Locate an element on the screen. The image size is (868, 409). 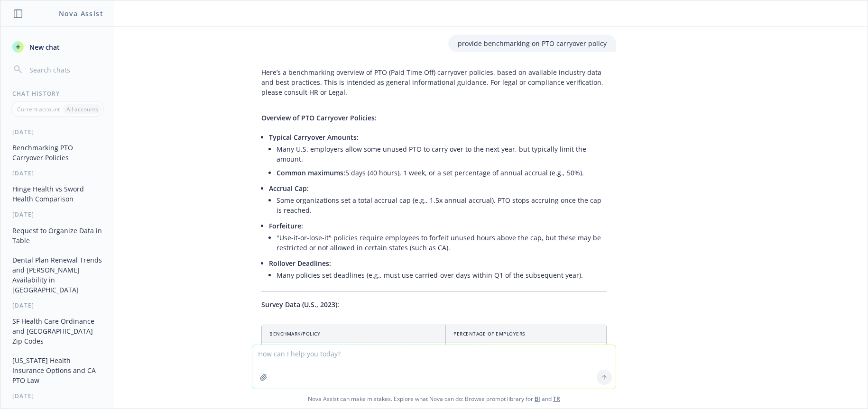
td: ~50–65% is located at coordinates (526, 353).